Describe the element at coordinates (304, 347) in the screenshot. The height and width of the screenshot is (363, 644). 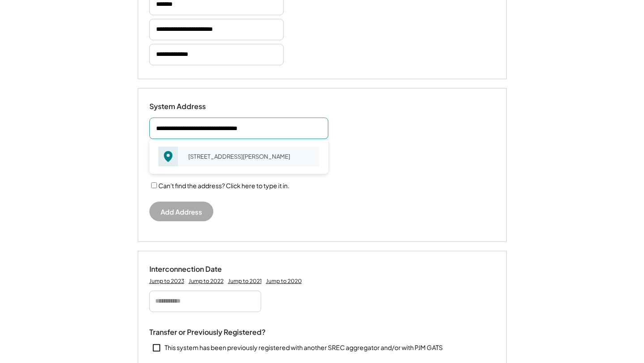
I see `div: This system has been previously registered with another SREC aggregator and/or with PJM GATS` at that location.